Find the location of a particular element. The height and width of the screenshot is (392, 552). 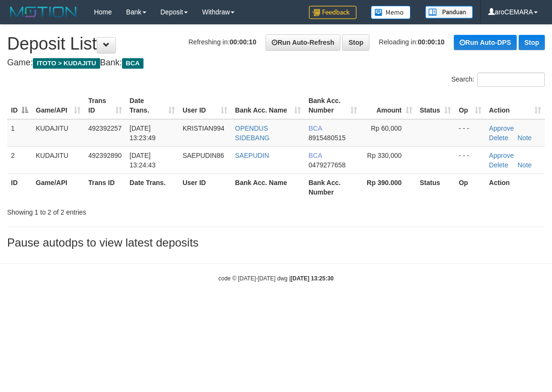

h4: Game: Bank: is located at coordinates (276, 63).